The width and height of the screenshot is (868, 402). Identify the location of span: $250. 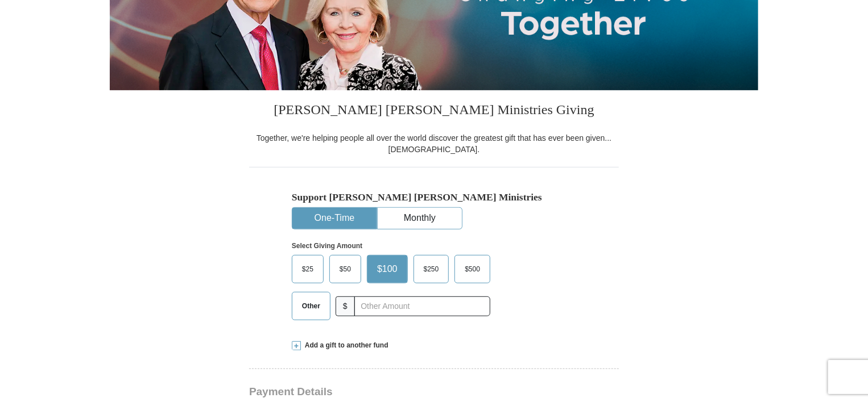
(431, 269).